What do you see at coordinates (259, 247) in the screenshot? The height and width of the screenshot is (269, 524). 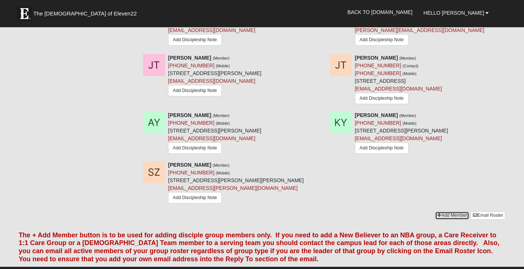 I see `font: The + Add Member button is to be used for adding disciple group members only. If you need to add ...` at bounding box center [259, 247].